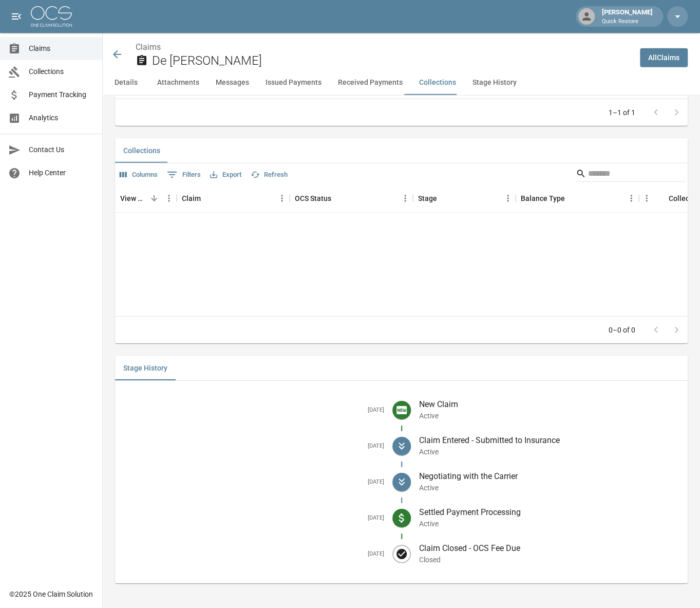 This screenshot has height=608, width=700. What do you see at coordinates (549, 560) in the screenshot?
I see `p: Closed` at bounding box center [549, 560].